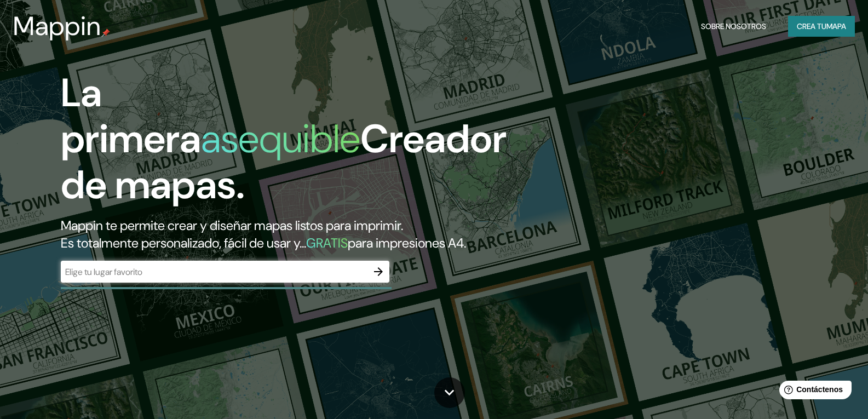 This screenshot has width=868, height=419. Describe the element at coordinates (327, 243) in the screenshot. I see `font: GRATIS` at that location.